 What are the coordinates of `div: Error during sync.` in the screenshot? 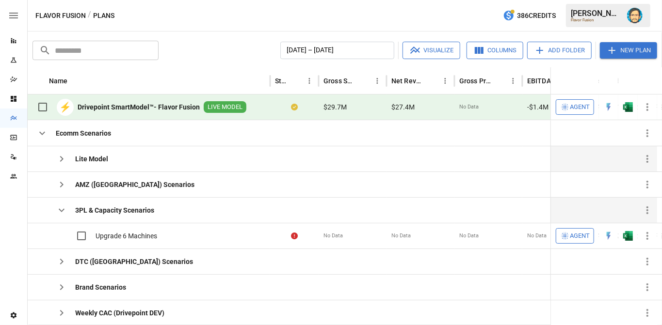 It's located at (294, 236).